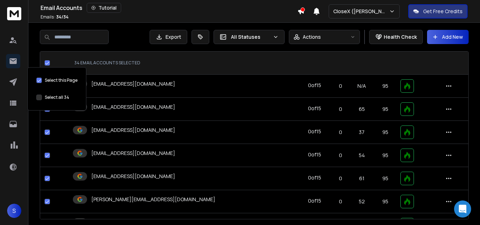 The width and height of the screenshot is (480, 225). Describe the element at coordinates (311, 37) in the screenshot. I see `p: Actions` at that location.